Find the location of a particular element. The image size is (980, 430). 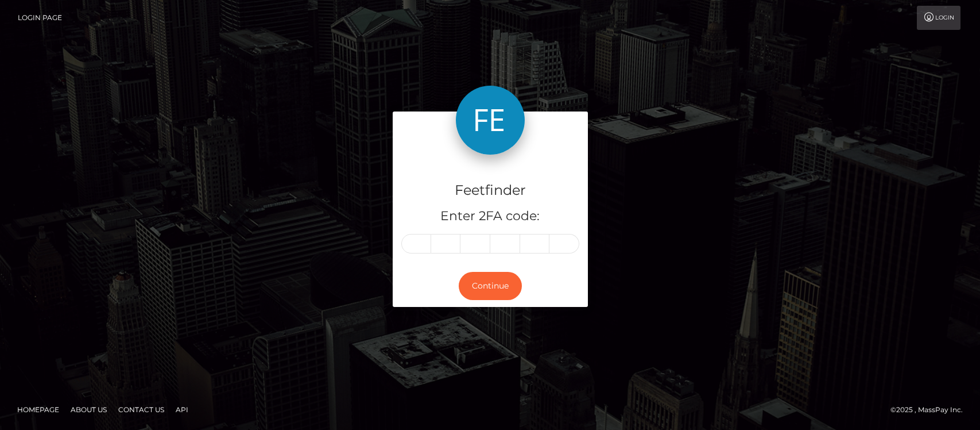

img: Feetfinder is located at coordinates (490, 120).